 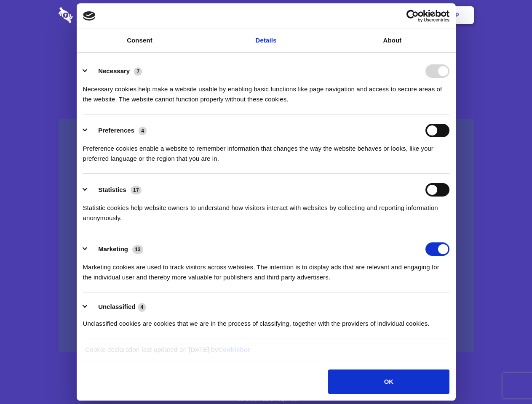 I want to click on span: 7, so click(x=138, y=71).